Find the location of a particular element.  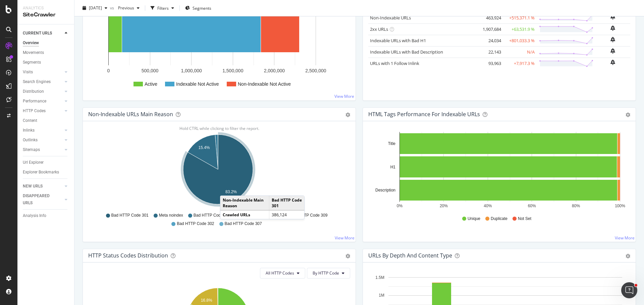

a: HTTP Codes is located at coordinates (42, 111).